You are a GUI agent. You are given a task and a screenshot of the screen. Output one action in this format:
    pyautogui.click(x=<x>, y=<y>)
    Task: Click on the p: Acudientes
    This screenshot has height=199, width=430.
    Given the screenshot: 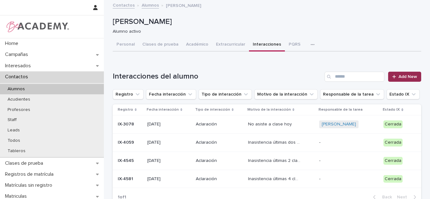 What is the action you would take?
    pyautogui.click(x=19, y=99)
    